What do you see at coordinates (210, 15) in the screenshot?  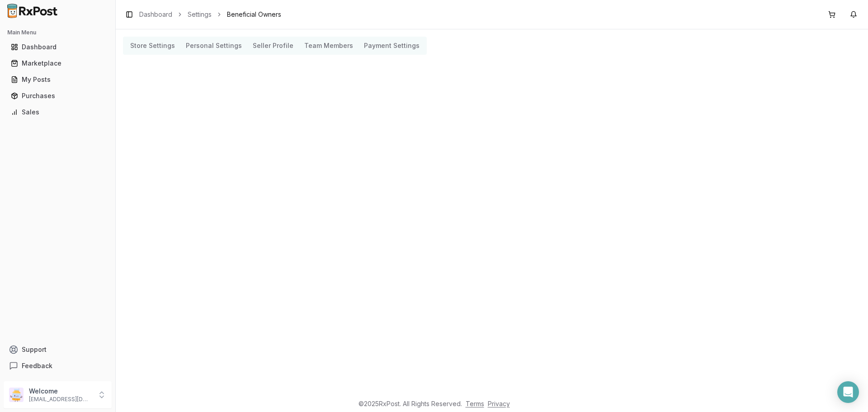 I see `nav: breadcrumb` at bounding box center [210, 15].